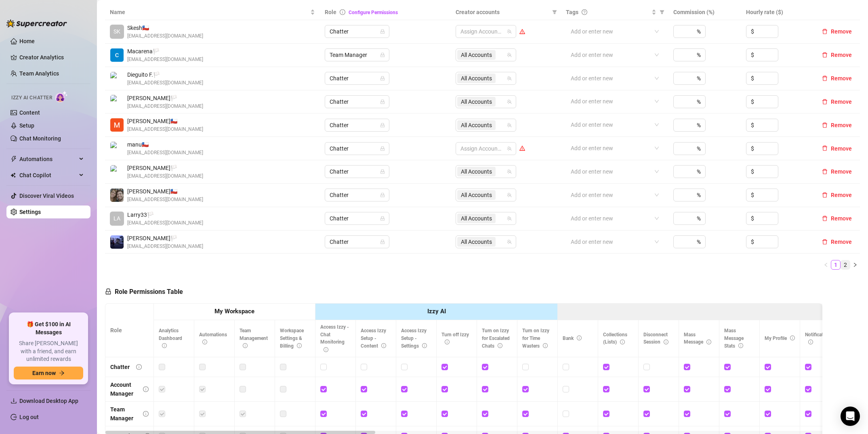 The height and width of the screenshot is (434, 868). I want to click on a: Setup, so click(26, 125).